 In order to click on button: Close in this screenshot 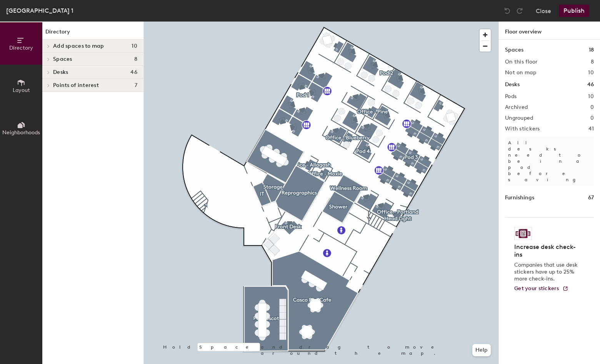, I will do `click(543, 10)`.